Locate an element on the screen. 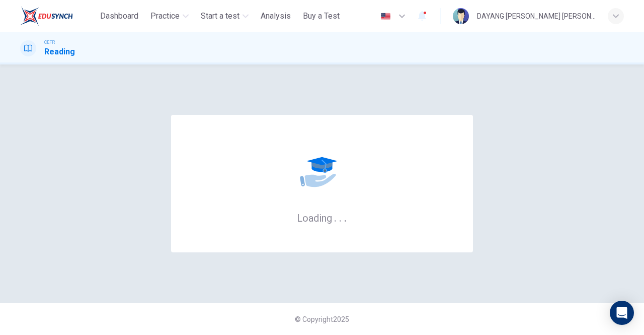 The image size is (644, 335). span: © Copyright 2025 is located at coordinates (322, 319).